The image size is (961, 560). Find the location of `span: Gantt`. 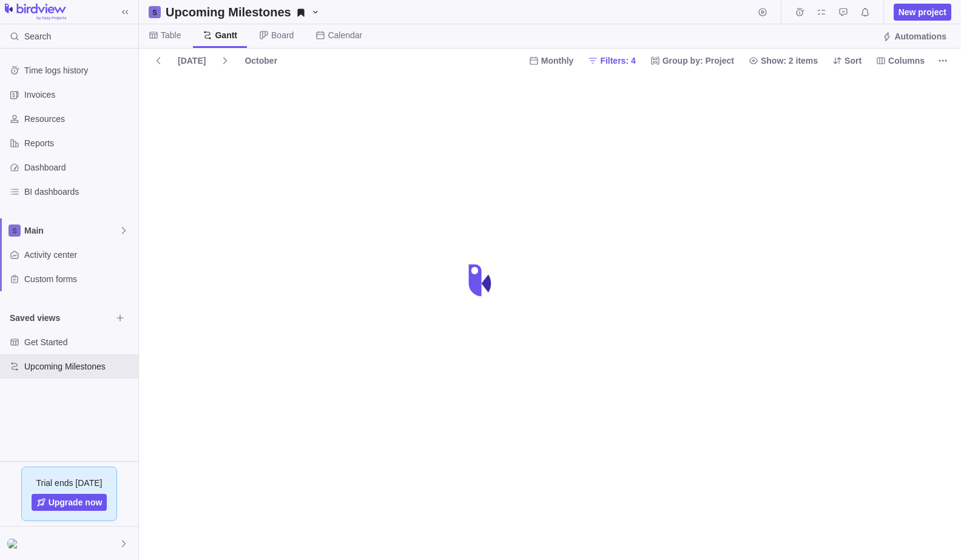

span: Gantt is located at coordinates (226, 35).